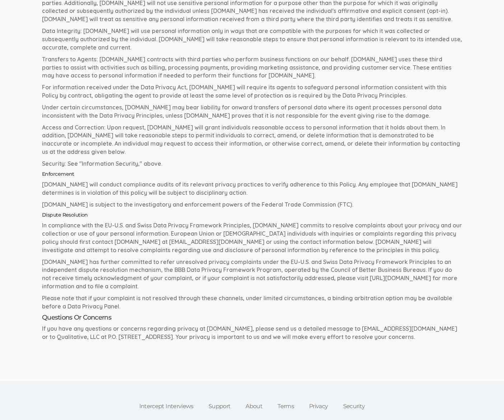 The width and height of the screenshot is (504, 420). Describe the element at coordinates (254, 407) in the screenshot. I see `a: About` at that location.